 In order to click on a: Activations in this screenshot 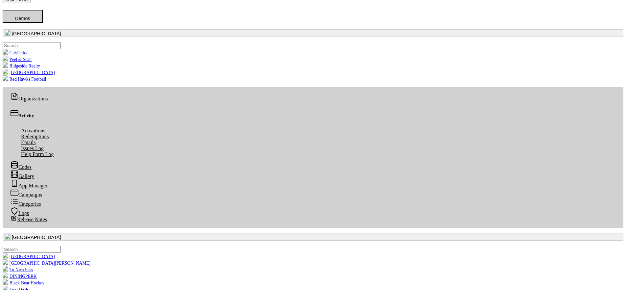, I will do `click(33, 130)`.